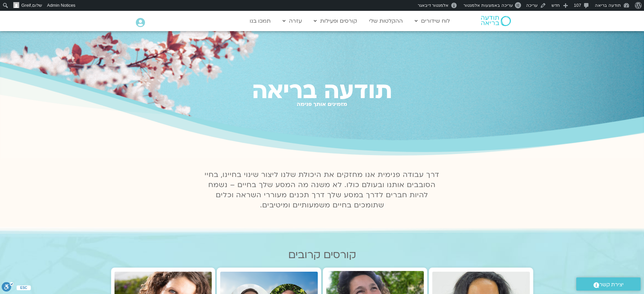  I want to click on a: קורסים ופעילות, so click(335, 21).